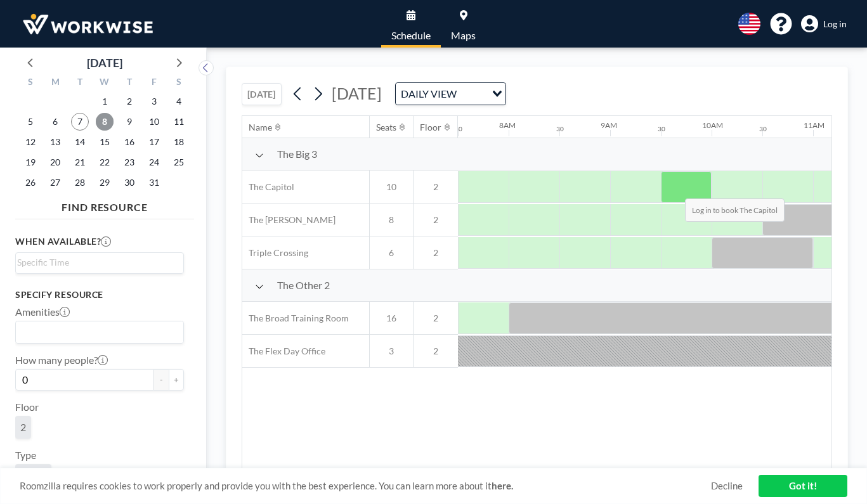  I want to click on h4: FIND RESOURCE, so click(105, 205).